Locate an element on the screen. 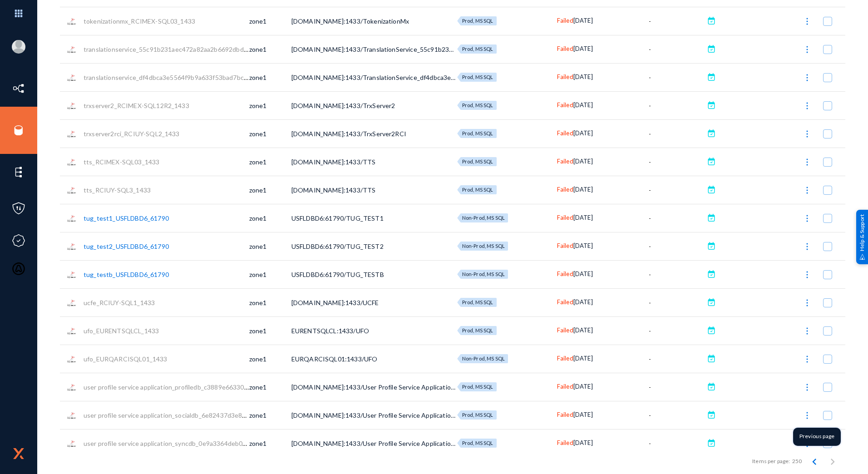 This screenshot has width=868, height=474. img: icon-elements.svg is located at coordinates (19, 172).